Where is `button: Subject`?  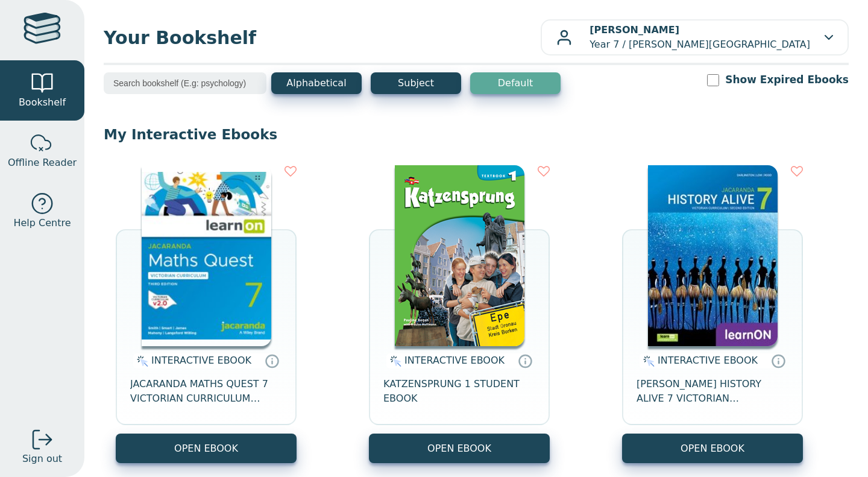
button: Subject is located at coordinates (416, 83).